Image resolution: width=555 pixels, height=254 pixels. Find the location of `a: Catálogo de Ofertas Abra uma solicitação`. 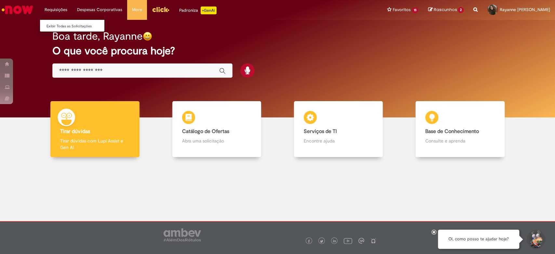

a: Catálogo de Ofertas Abra uma solicitação is located at coordinates (217, 129).